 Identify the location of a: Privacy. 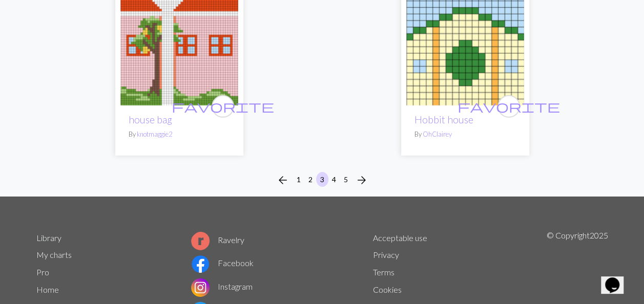
(386, 254).